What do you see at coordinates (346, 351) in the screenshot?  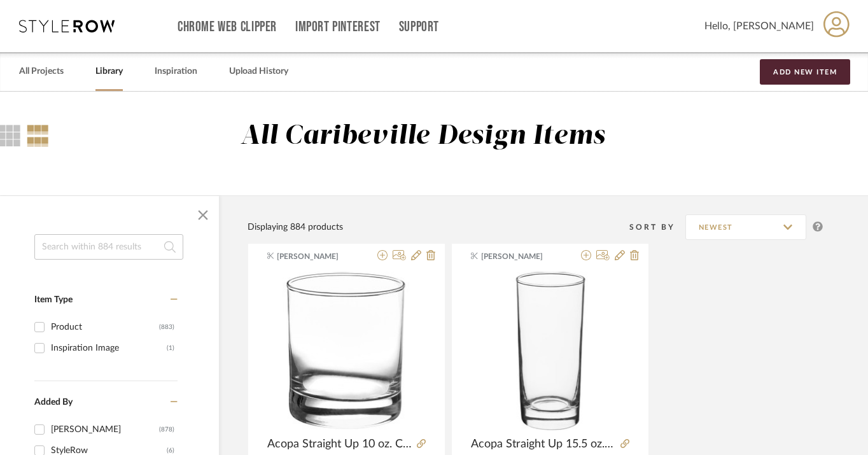 I see `img: Acopa Straight Up 10 oz. Customizable Rocks / Old Fashioned Glass - 12/Case` at bounding box center [346, 351].